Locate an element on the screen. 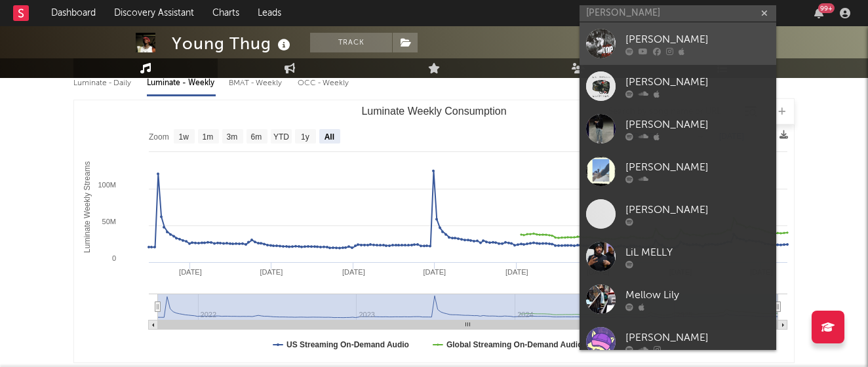 The height and width of the screenshot is (367, 868). a: Mellow Lily is located at coordinates (678, 299).